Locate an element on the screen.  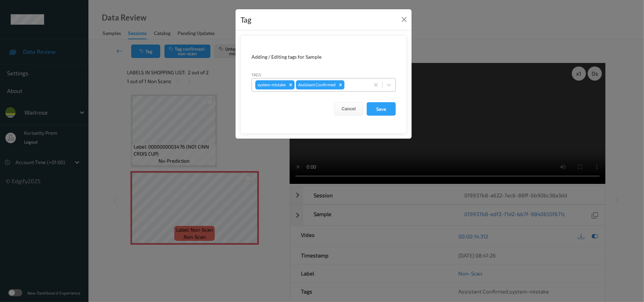
button: Save is located at coordinates (381, 109).